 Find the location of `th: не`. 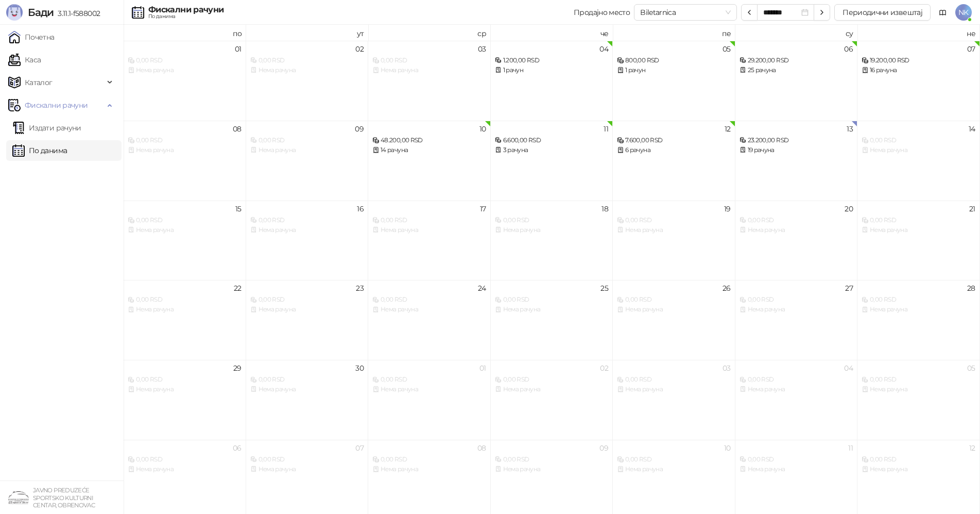

th: не is located at coordinates (919, 33).